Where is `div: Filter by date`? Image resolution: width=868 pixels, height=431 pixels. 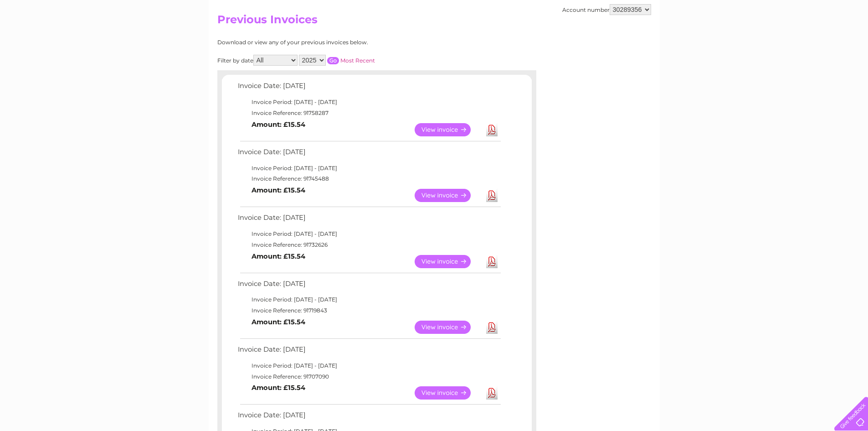 div: Filter by date is located at coordinates (337, 60).